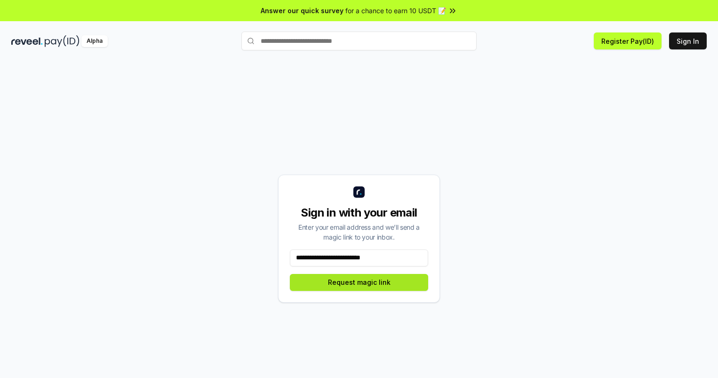 The height and width of the screenshot is (378, 718). What do you see at coordinates (359, 192) in the screenshot?
I see `img: logo_small` at bounding box center [359, 192].